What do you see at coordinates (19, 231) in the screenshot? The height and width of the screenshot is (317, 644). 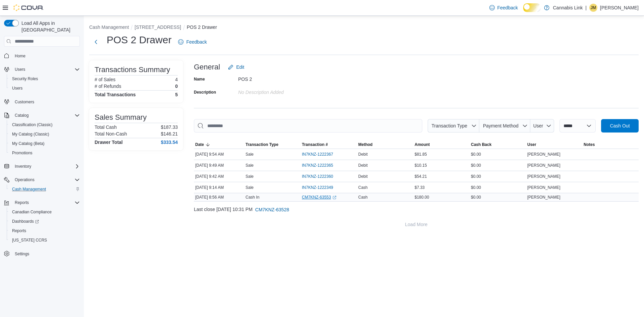 I see `a: Reports` at bounding box center [19, 231].